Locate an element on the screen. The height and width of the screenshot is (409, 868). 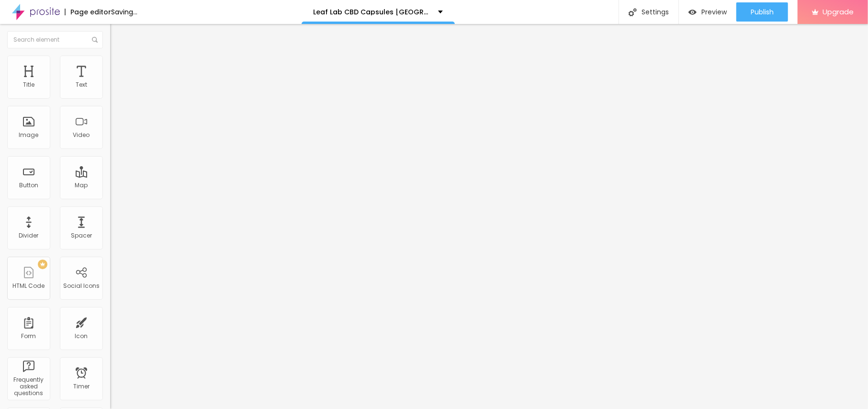
div: Page editor is located at coordinates (88, 12).